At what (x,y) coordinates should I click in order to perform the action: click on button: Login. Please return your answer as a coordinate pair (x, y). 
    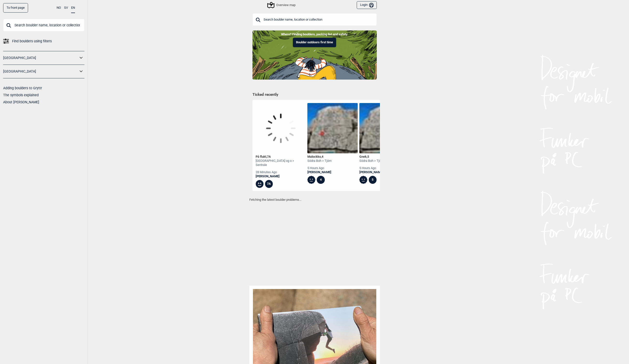
    Looking at the image, I should click on (367, 5).